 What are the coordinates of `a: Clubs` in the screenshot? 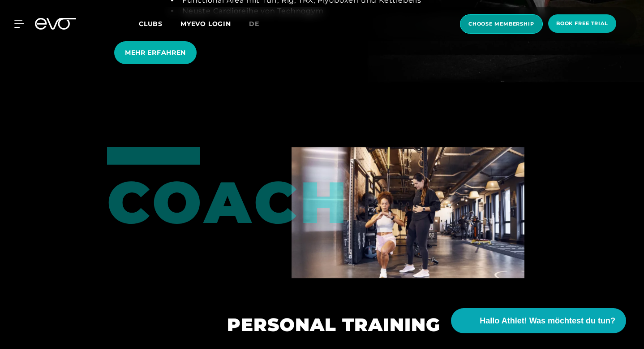 It's located at (159, 23).